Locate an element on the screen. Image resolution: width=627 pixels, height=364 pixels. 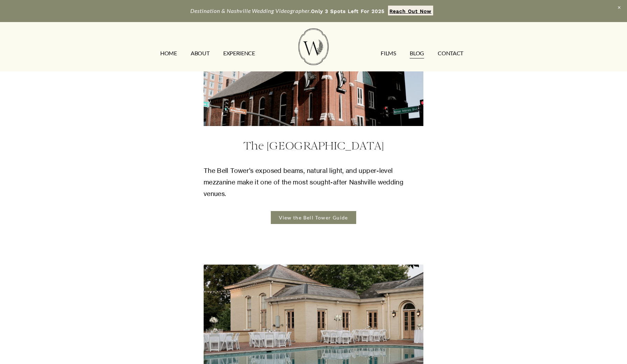
a: FILMS is located at coordinates (388, 53).